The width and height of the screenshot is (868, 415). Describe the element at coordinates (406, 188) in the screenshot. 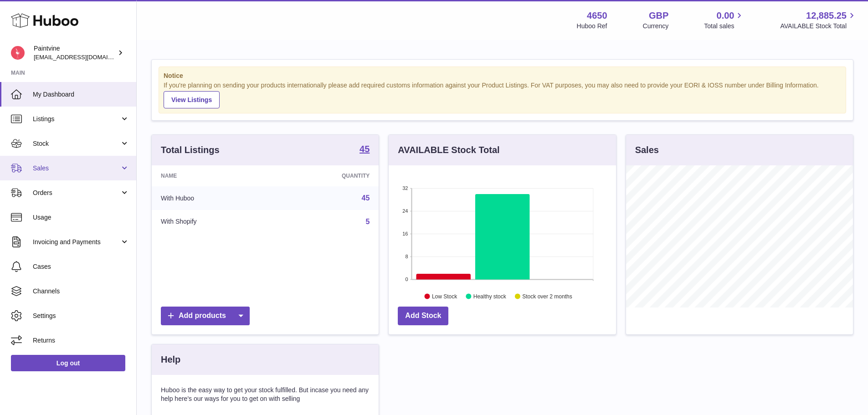

I see `text: 32` at that location.